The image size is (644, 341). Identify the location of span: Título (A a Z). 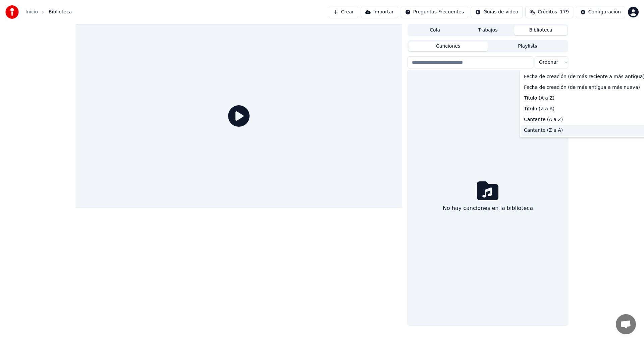
(539, 99).